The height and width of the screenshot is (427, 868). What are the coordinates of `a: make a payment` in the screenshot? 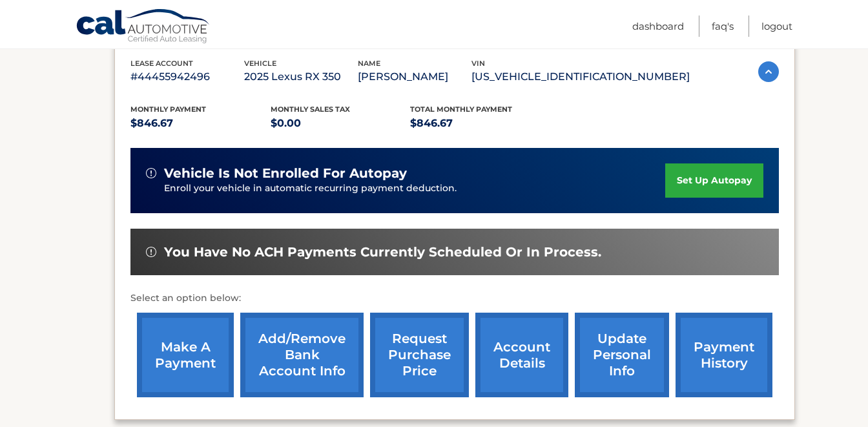 It's located at (185, 355).